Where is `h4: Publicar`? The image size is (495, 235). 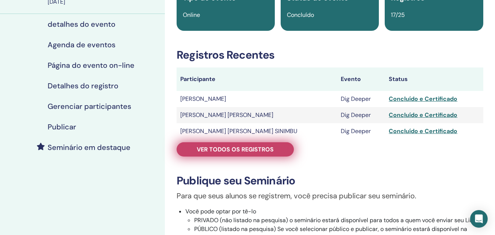
h4: Publicar is located at coordinates (62, 127).